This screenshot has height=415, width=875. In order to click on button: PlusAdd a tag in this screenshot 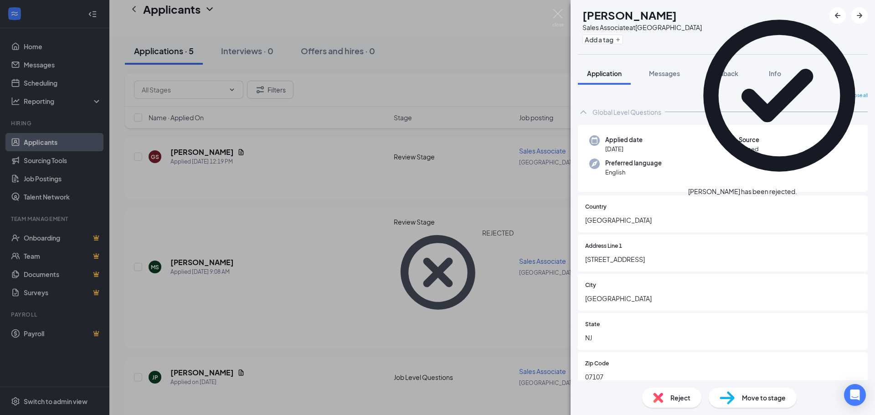, I will do `click(603, 39)`.